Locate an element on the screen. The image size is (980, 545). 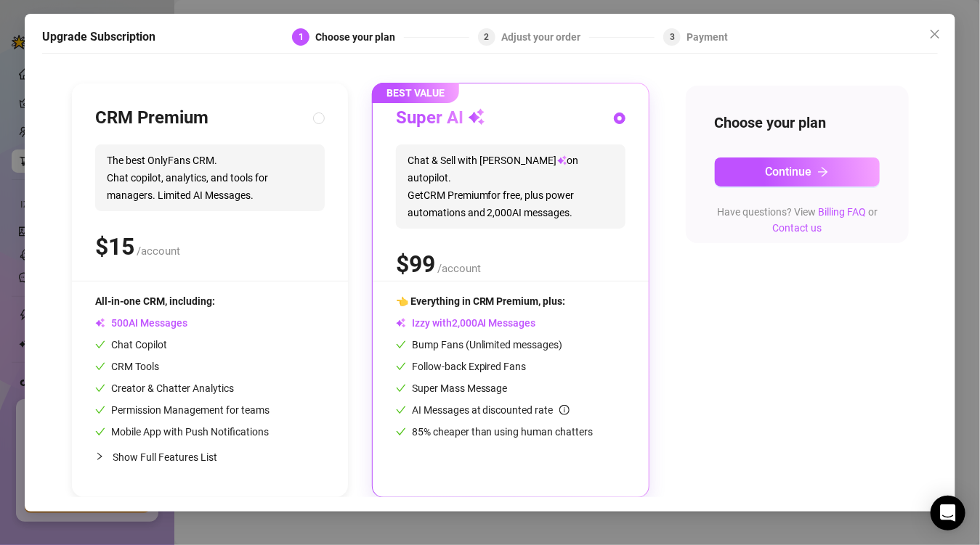
span: Close is located at coordinates (935, 34).